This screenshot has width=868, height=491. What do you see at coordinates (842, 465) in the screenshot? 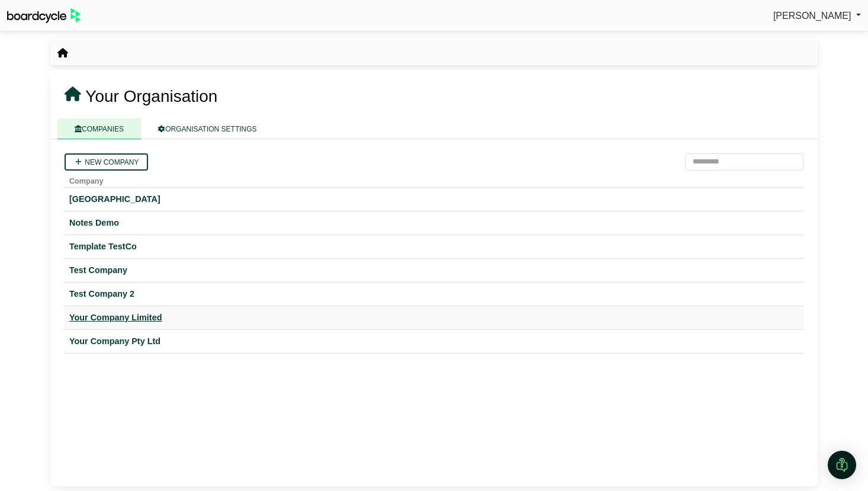
I see `div: Open Intercom Messenger` at bounding box center [842, 465].